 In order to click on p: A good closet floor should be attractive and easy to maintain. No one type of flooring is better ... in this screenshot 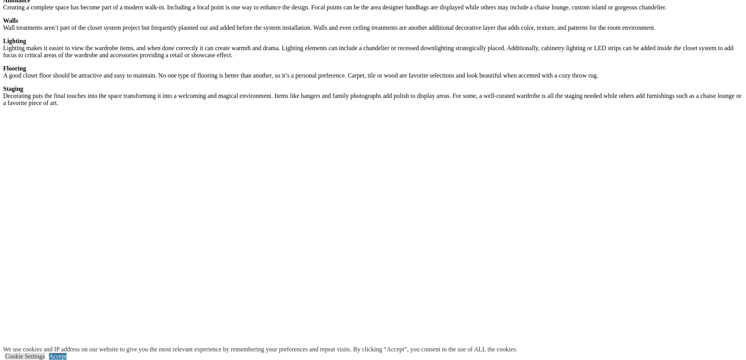, I will do `click(373, 72)`.